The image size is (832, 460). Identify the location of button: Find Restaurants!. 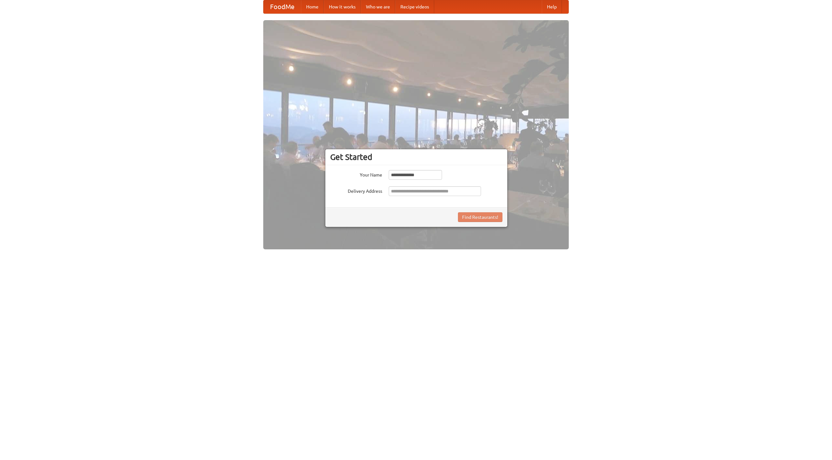
(480, 217).